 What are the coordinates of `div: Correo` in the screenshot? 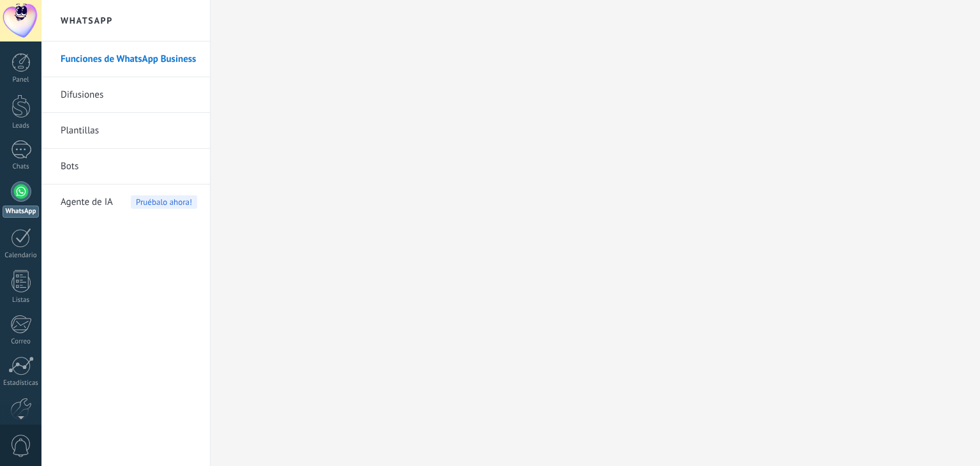 It's located at (21, 342).